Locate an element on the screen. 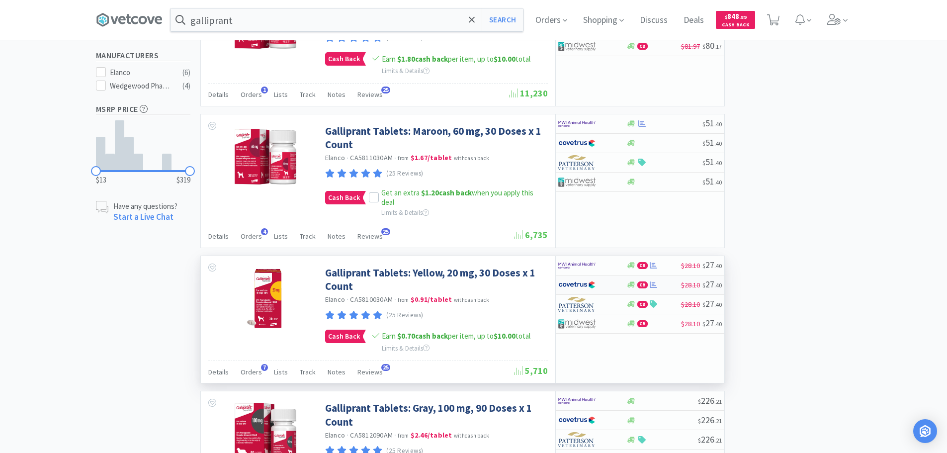  span: $0.70 is located at coordinates (406, 336).